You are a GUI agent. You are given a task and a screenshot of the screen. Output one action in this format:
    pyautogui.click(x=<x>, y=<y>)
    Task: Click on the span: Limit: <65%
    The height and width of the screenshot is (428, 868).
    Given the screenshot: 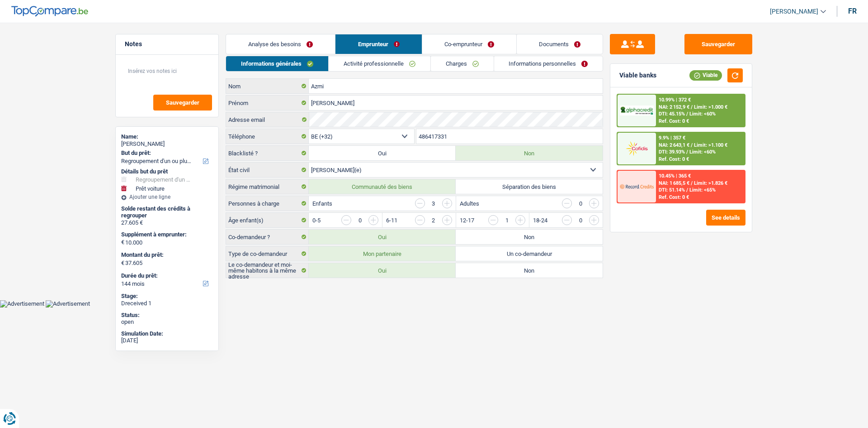 What is the action you would take?
    pyautogui.click(x=703, y=190)
    